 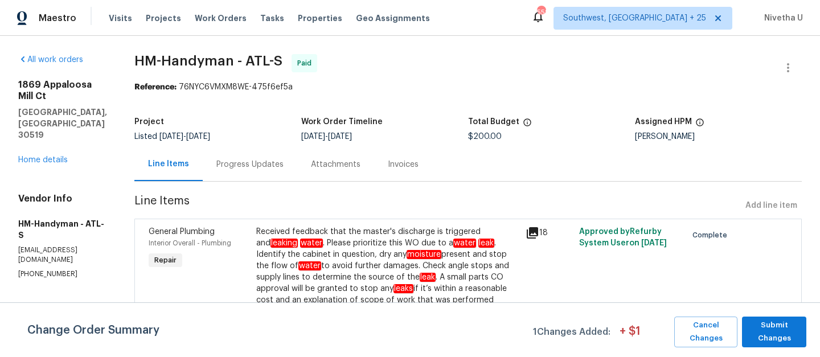 I want to click on h5: Total Budget, so click(x=494, y=122).